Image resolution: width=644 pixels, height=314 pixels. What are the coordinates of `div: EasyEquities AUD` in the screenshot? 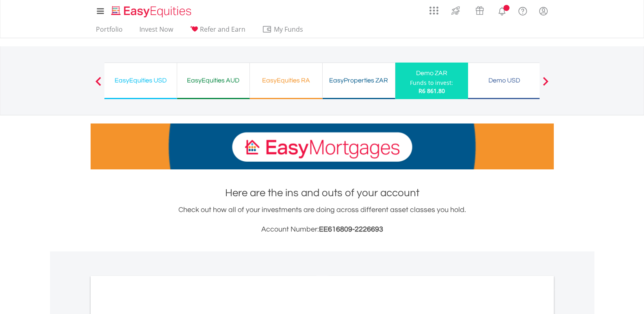 It's located at (213, 80).